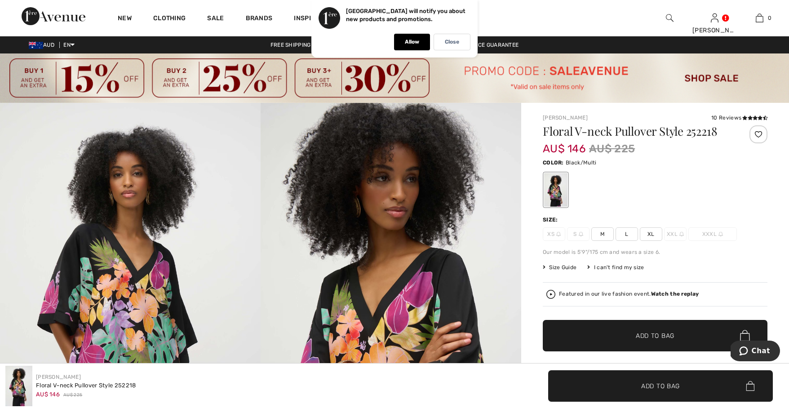 The image size is (789, 408). Describe the element at coordinates (559, 267) in the screenshot. I see `span: Size Guide` at that location.